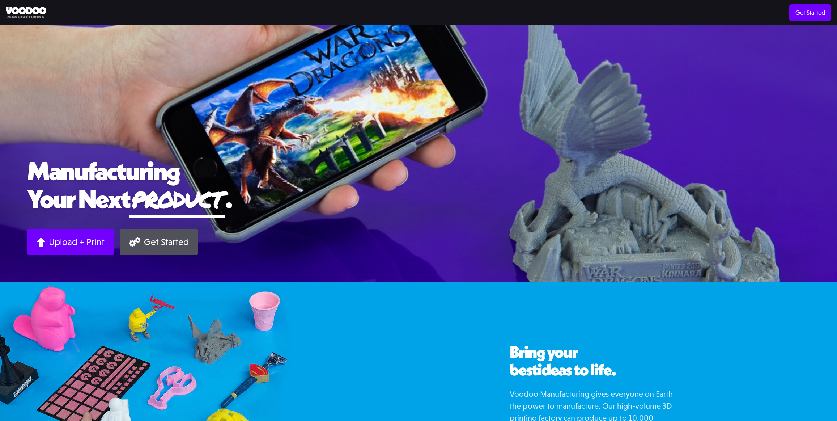 This screenshot has height=421, width=837. Describe the element at coordinates (166, 242) in the screenshot. I see `div: Get Started` at that location.